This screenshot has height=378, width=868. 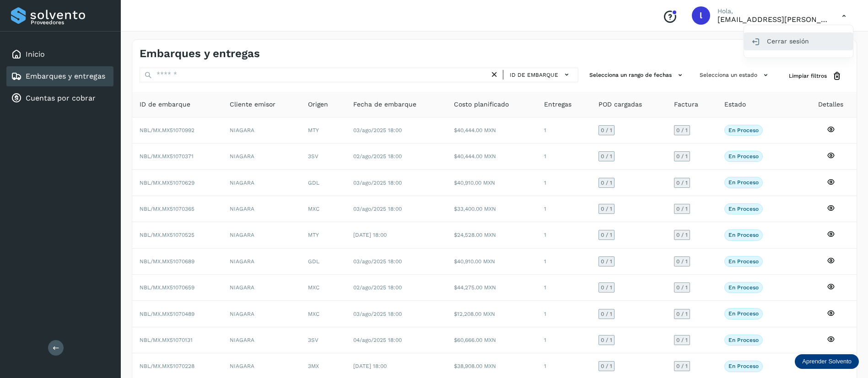 I want to click on p: Proveedores, so click(x=70, y=23).